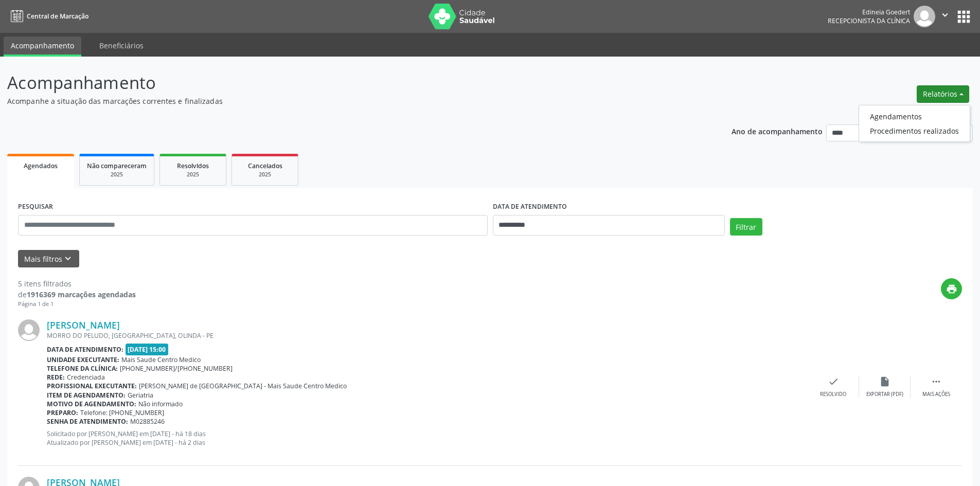 This screenshot has width=980, height=486. Describe the element at coordinates (885, 394) in the screenshot. I see `div: Exportar (PDF)` at that location.